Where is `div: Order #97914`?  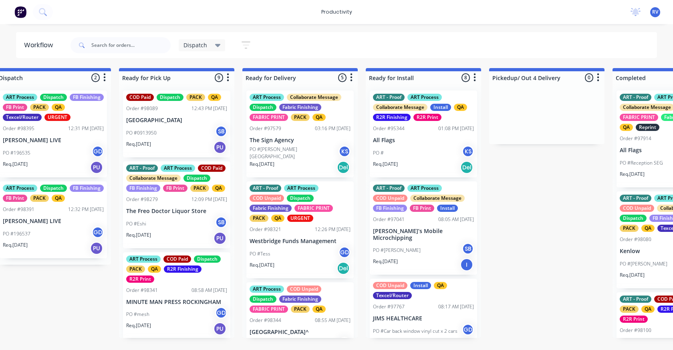
div: Order #97914 is located at coordinates (635, 139).